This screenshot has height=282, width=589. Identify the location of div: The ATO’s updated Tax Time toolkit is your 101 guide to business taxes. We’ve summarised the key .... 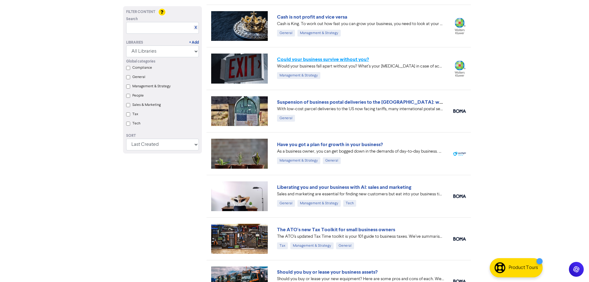
(361, 236).